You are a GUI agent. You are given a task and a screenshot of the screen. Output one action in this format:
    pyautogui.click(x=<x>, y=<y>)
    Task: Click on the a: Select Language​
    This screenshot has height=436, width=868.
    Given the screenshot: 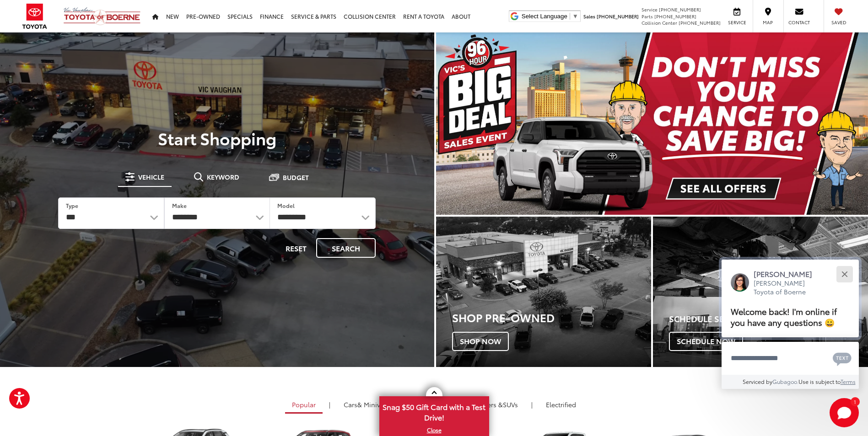 What is the action you would take?
    pyautogui.click(x=550, y=16)
    